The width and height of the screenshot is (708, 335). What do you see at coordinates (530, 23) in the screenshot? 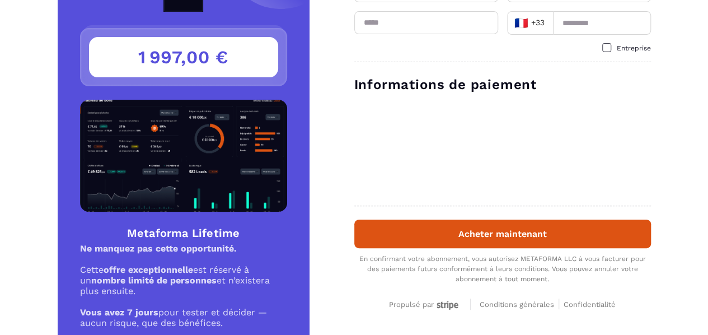
I see `span: +33` at bounding box center [530, 23].